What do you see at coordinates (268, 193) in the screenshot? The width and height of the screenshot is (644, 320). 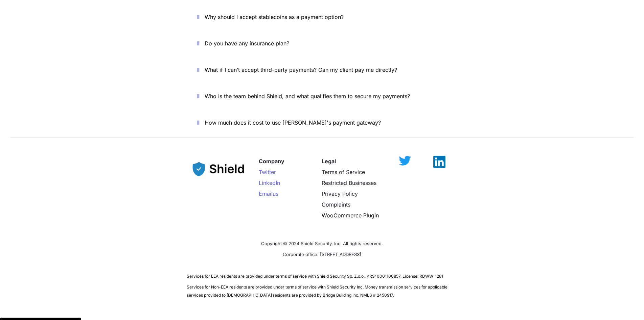 I see `a: Emailus` at bounding box center [268, 193].